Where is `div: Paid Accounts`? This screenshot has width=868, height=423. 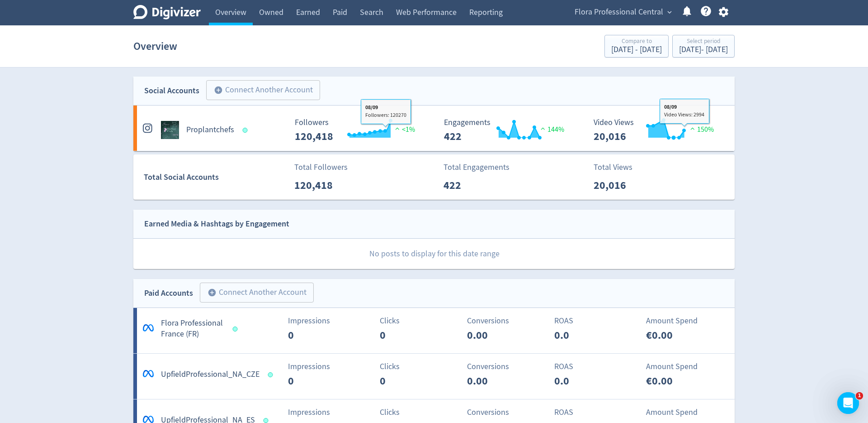 div: Paid Accounts is located at coordinates (168, 293).